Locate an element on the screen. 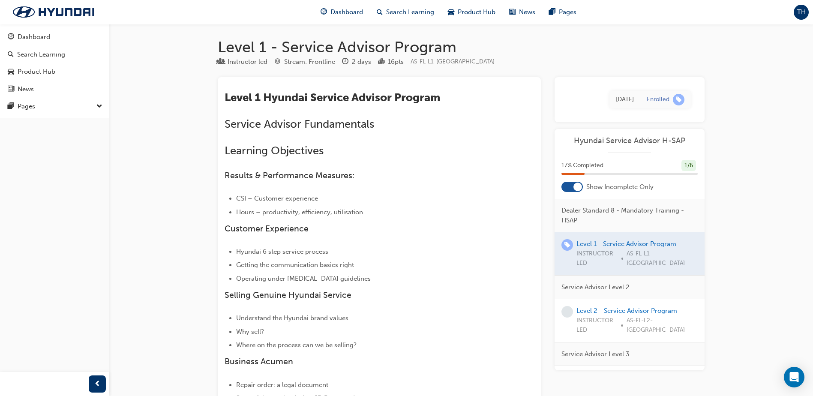  h1: Level 1 - Service Advisor Program is located at coordinates (461, 47).